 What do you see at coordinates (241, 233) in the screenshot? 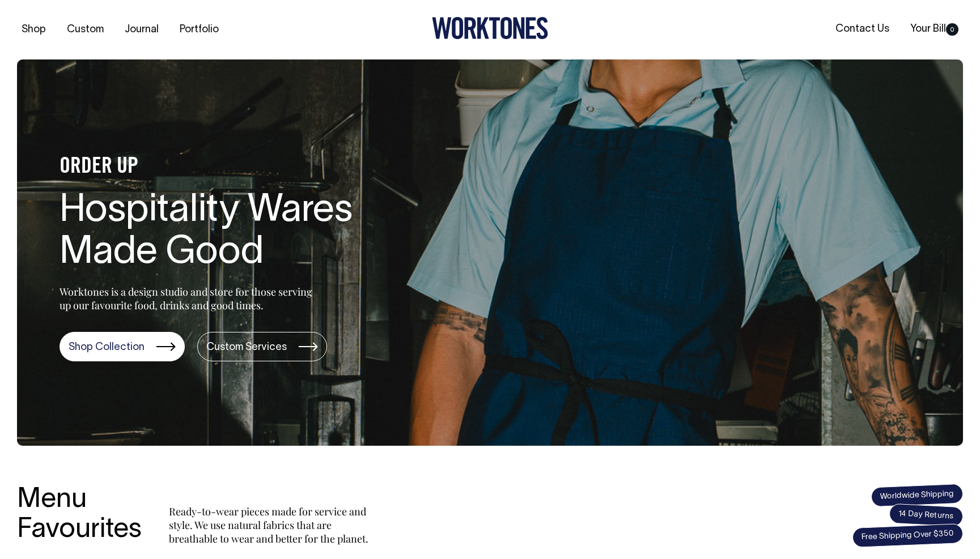
I see `h1: Hospitality Wares Made Good` at bounding box center [241, 233].